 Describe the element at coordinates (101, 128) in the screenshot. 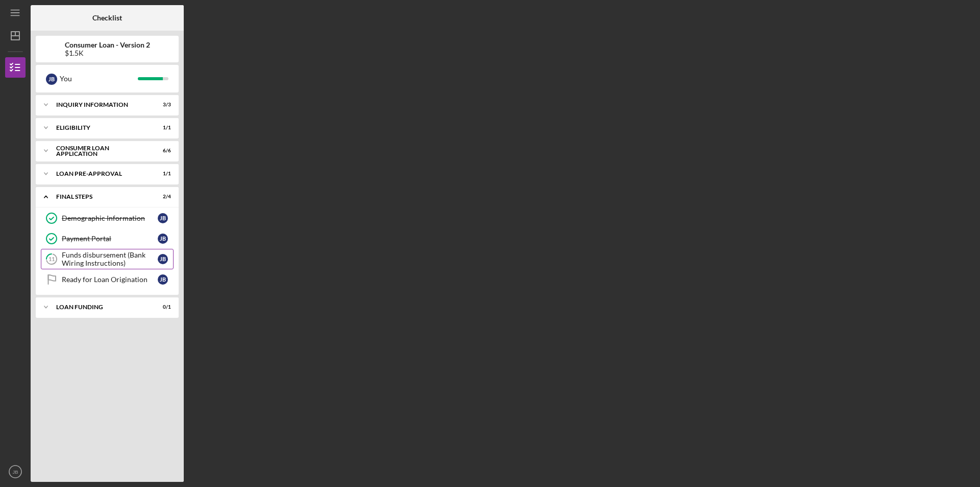

I see `div: Eligibility` at that location.